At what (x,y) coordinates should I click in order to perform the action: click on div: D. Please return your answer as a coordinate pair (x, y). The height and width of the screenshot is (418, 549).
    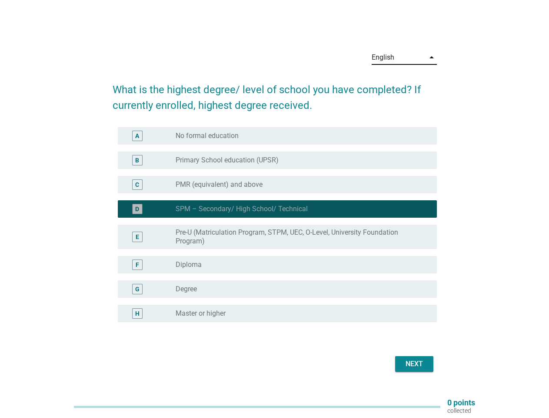
    Looking at the image, I should click on (137, 209).